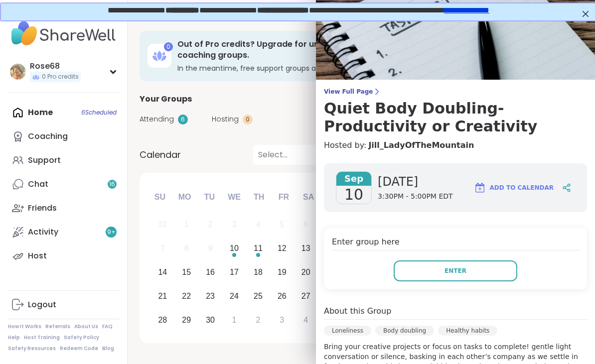 This screenshot has height=364, width=595. What do you see at coordinates (281, 296) in the screenshot?
I see `div: Choose Friday, September 26th, 2025` at bounding box center [281, 296].